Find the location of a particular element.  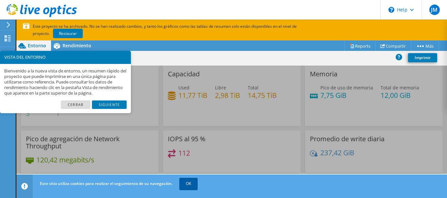

span: Rendimiento is located at coordinates (77, 45).